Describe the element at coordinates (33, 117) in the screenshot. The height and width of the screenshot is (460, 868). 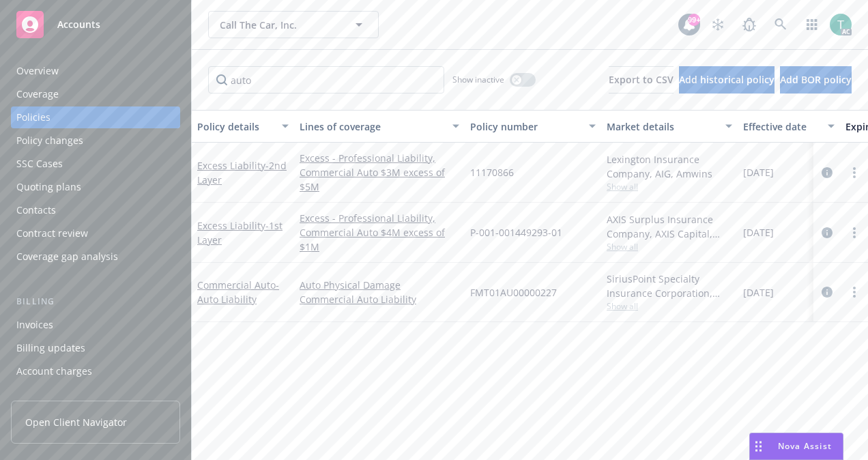
I see `div: Policies` at that location.